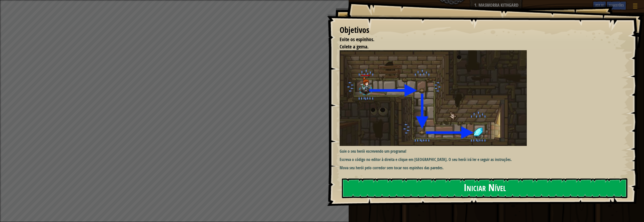 Image resolution: width=644 pixels, height=222 pixels. Describe the element at coordinates (480, 47) in the screenshot. I see `li: Colete a gema.` at that location.